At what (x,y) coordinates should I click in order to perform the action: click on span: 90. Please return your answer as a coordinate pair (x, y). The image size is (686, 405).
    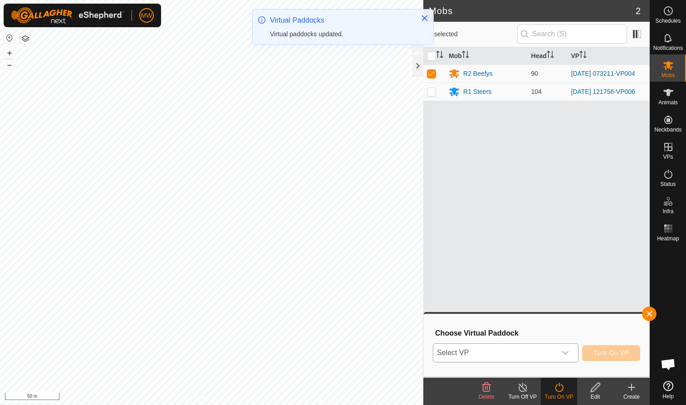
    Looking at the image, I should click on (535, 74).